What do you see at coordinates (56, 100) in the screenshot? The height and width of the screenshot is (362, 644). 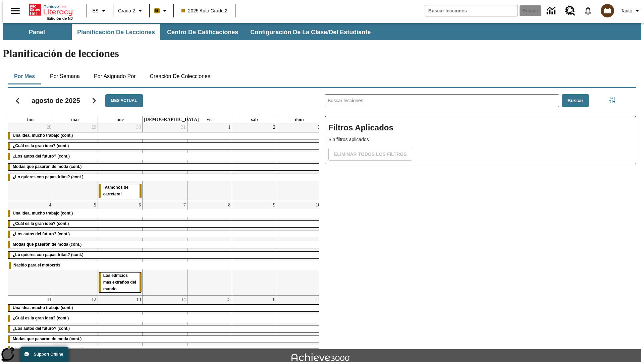 I see `h2: agosto de 2025` at bounding box center [56, 100].